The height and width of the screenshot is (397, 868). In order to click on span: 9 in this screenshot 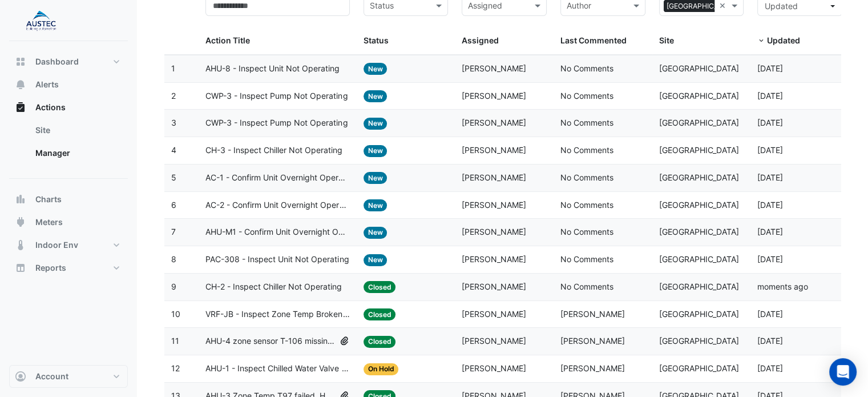, I will do `click(173, 286)`.